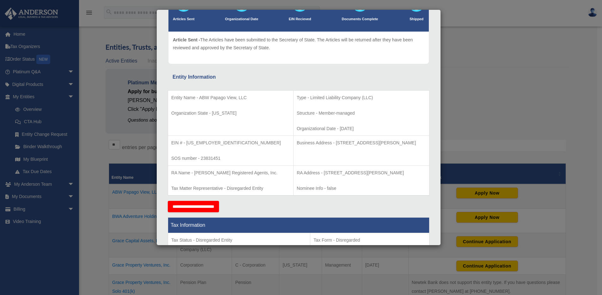 This screenshot has width=602, height=295. I want to click on p: Tax Status - Disregarded Entity, so click(239, 240).